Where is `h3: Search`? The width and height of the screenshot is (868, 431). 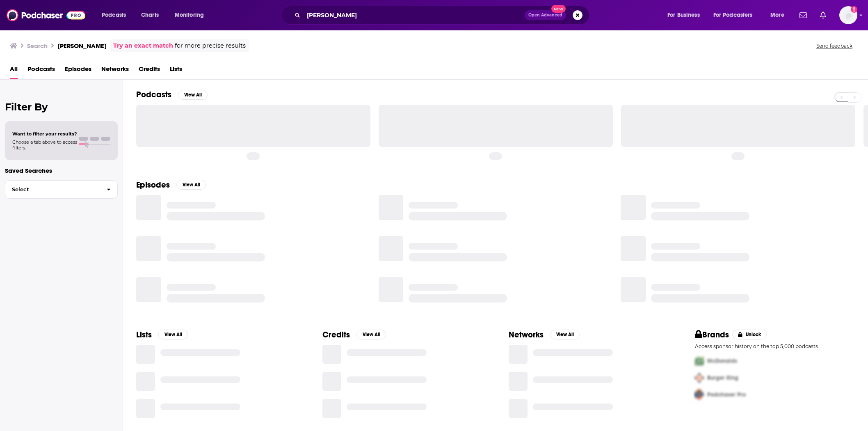 h3: Search is located at coordinates (37, 45).